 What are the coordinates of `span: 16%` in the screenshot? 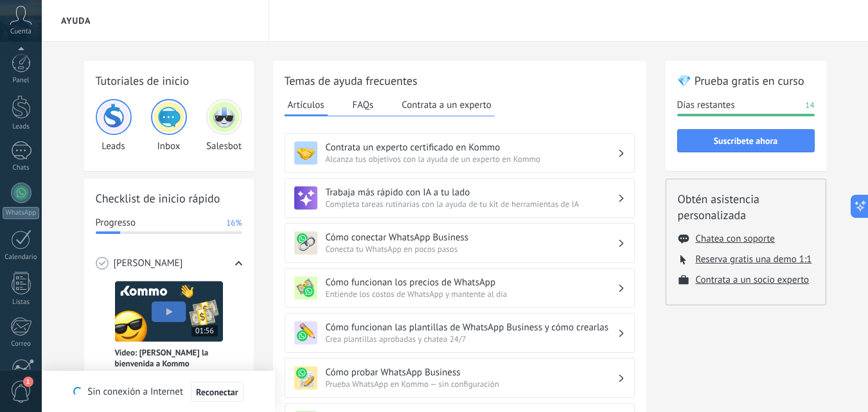 It's located at (234, 223).